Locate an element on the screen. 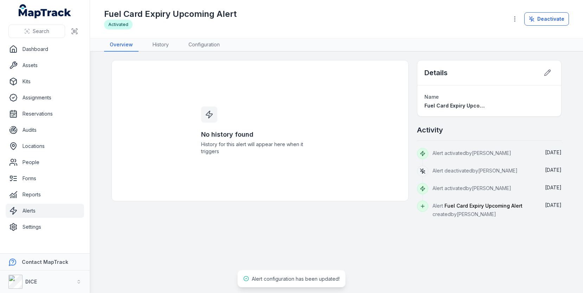 The width and height of the screenshot is (583, 293). a: MapTrack is located at coordinates (45, 11).